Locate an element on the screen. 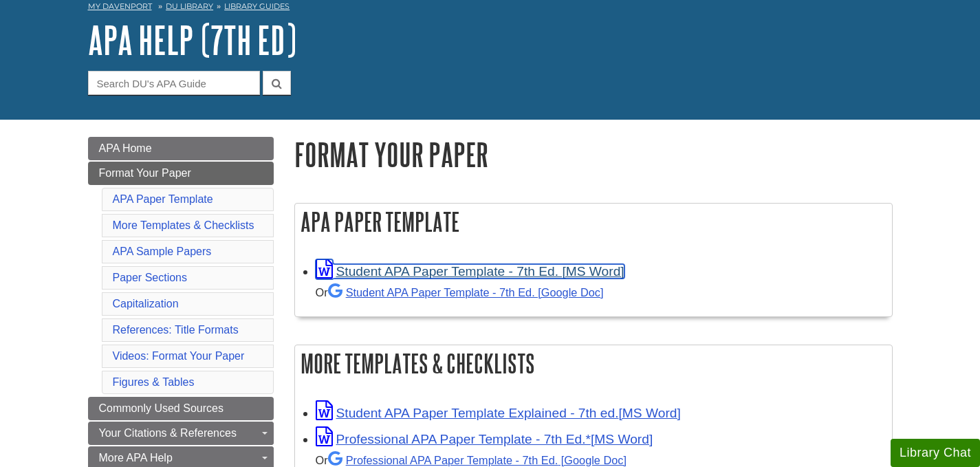 The image size is (980, 467). a: Figures & Tables is located at coordinates (154, 382).